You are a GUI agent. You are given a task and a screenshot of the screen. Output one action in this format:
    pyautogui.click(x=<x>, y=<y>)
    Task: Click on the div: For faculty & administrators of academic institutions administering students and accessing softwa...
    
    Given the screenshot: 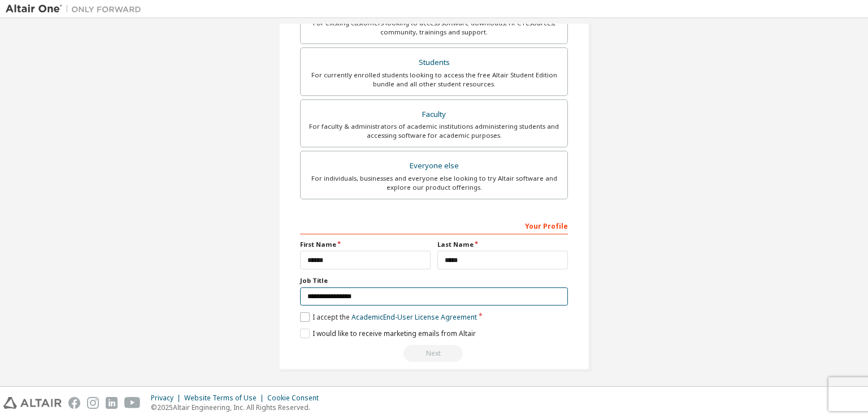 What is the action you would take?
    pyautogui.click(x=434, y=131)
    